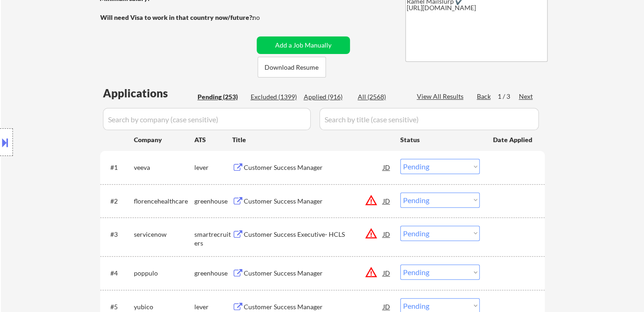  I want to click on div: #3, so click(118, 235).